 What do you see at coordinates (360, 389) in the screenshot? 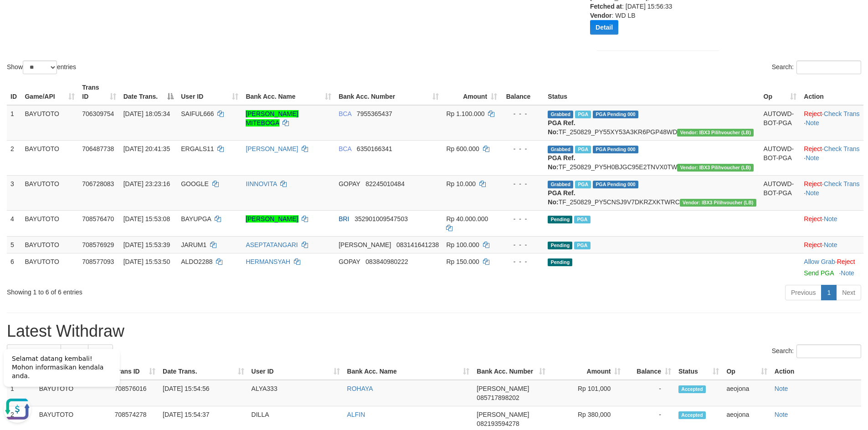
I see `a: ROHAYA` at bounding box center [360, 389].